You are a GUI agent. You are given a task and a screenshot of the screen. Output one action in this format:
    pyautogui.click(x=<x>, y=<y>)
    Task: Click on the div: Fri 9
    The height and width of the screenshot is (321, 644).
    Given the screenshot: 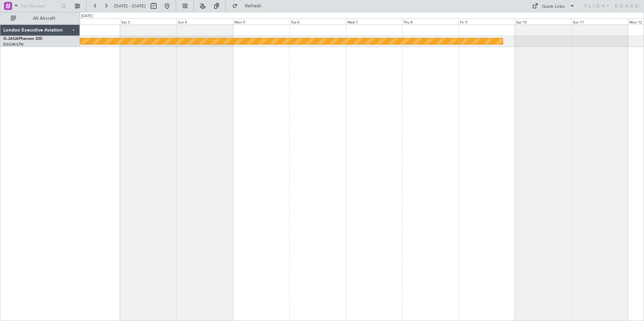 What is the action you would take?
    pyautogui.click(x=487, y=21)
    